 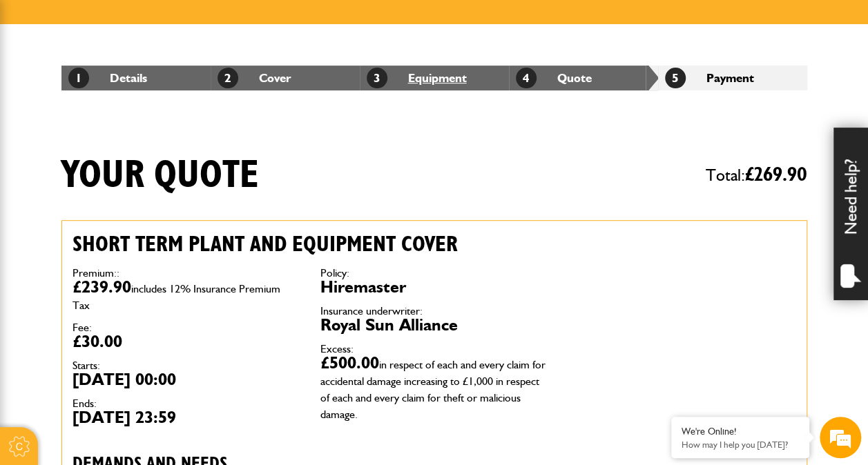 I want to click on p: How may I help you today?, so click(x=740, y=444).